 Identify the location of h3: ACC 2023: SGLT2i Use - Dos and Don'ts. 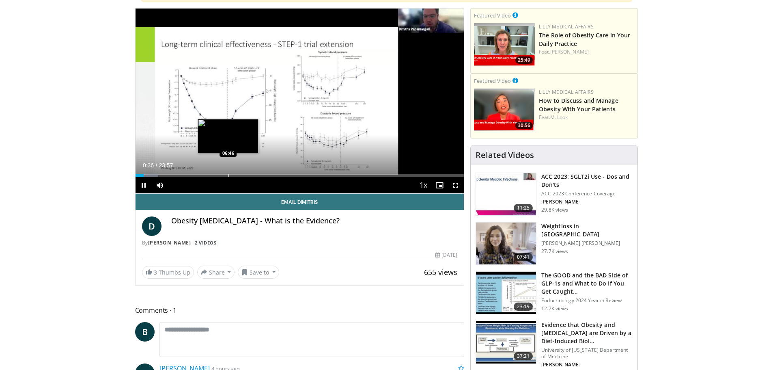
(587, 181).